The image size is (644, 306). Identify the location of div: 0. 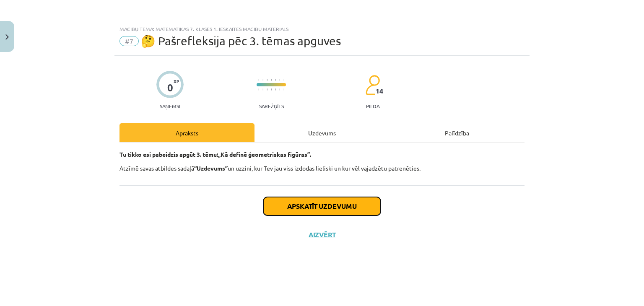
(170, 87).